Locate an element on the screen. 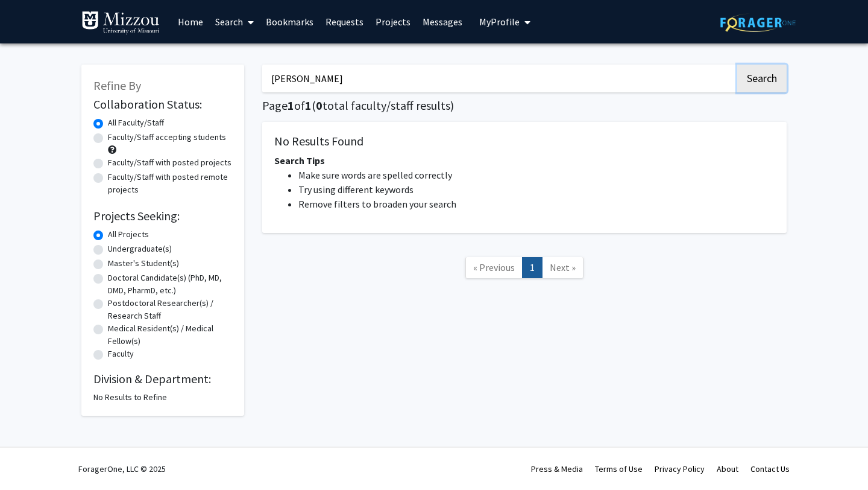 The height and width of the screenshot is (490, 868). button: Search is located at coordinates (762, 78).